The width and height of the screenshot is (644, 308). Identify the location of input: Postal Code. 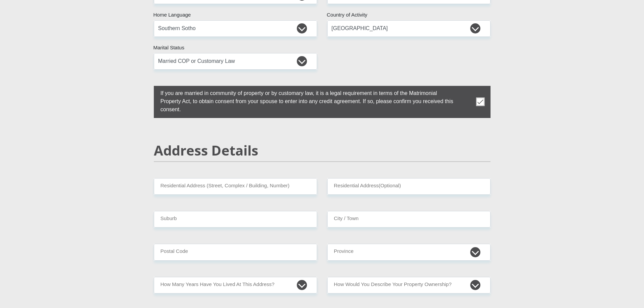
(235, 252).